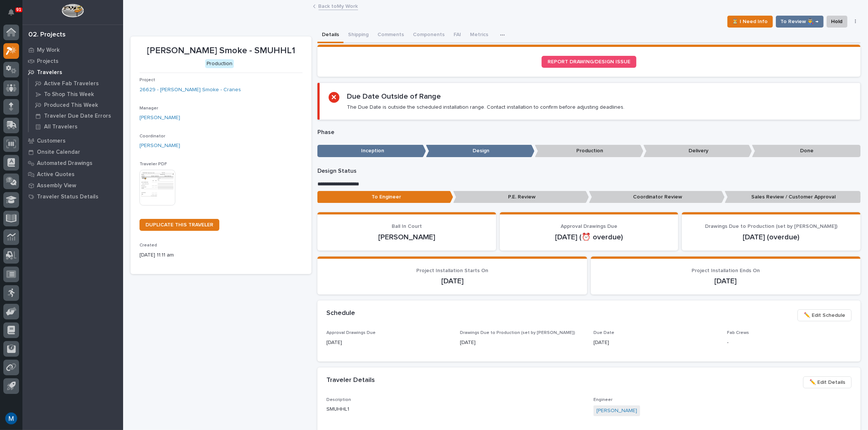 The width and height of the screenshot is (868, 430). I want to click on a: To Shop This Week, so click(76, 94).